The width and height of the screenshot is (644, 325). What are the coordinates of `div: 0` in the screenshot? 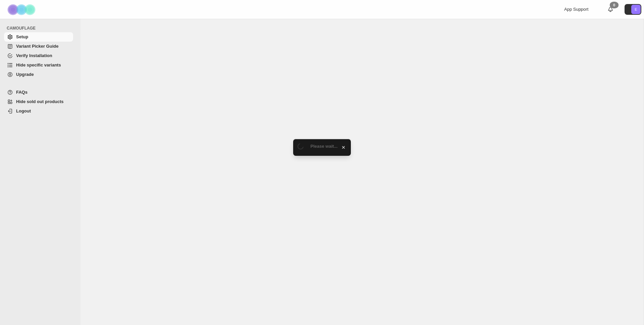 It's located at (614, 5).